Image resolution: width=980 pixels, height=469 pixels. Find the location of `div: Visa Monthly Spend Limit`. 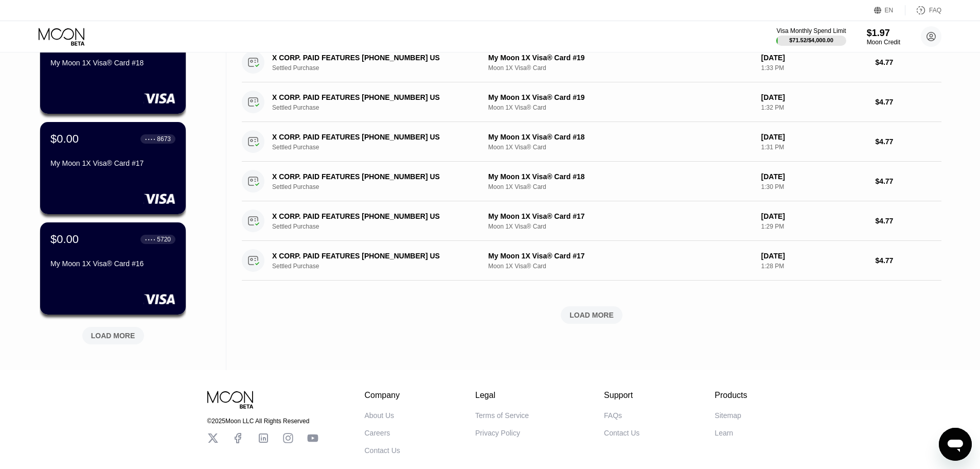

div: Visa Monthly Spend Limit is located at coordinates (811, 31).